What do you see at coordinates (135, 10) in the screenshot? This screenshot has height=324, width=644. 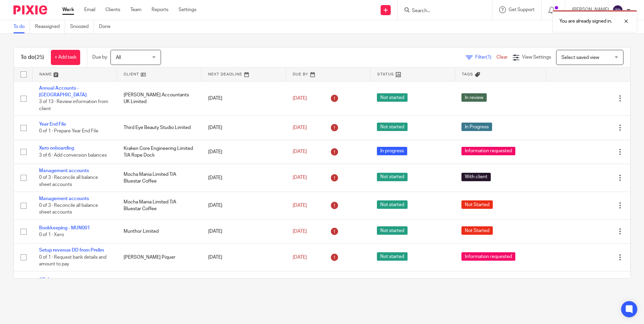 I see `a: Team` at bounding box center [135, 10].